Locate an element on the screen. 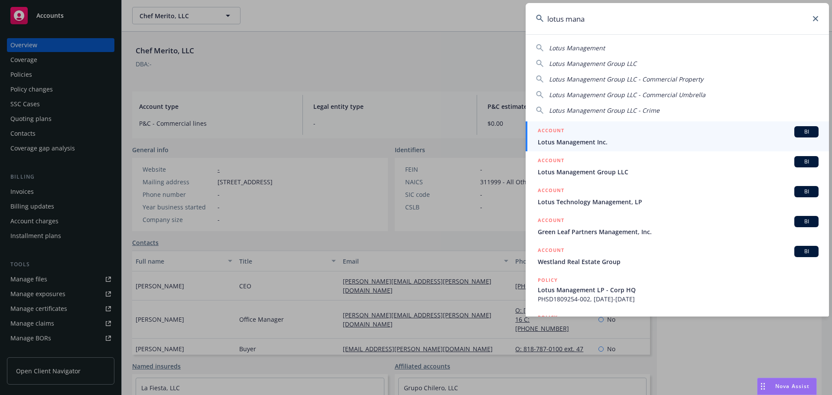 The height and width of the screenshot is (395, 832). a: ACCOUNTBILotus Technology Management, LP is located at coordinates (677, 196).